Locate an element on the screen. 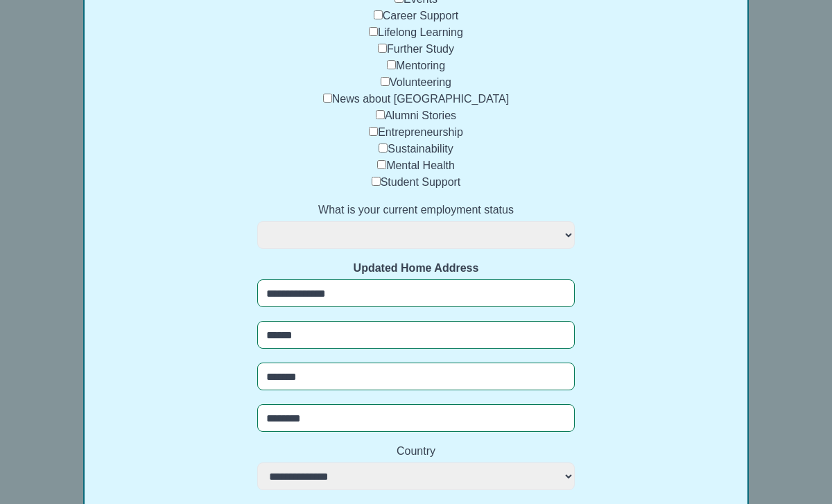 The image size is (832, 504). label: Lifelong Learning is located at coordinates (420, 32).